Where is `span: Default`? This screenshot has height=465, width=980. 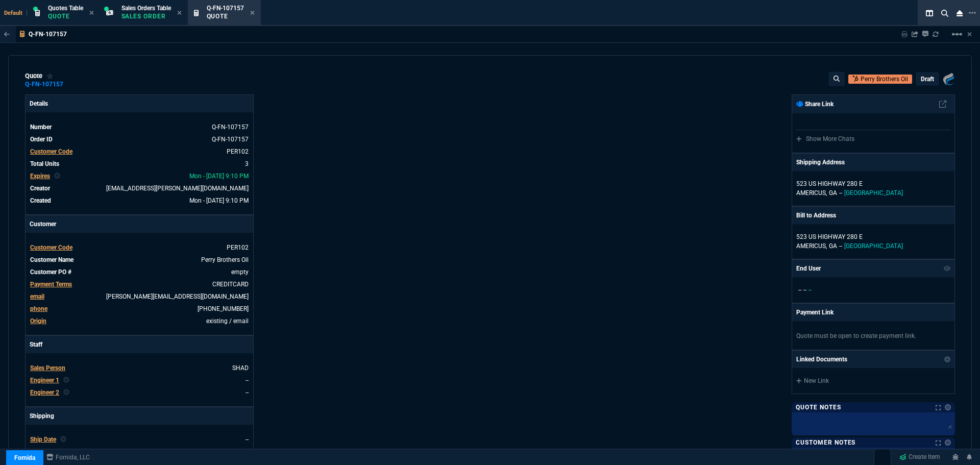
span: Default is located at coordinates (15, 13).